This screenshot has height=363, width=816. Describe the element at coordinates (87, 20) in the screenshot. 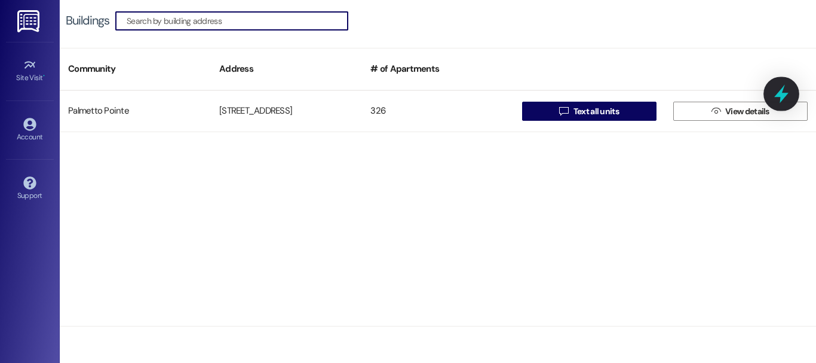

I see `div: Buildings` at that location.